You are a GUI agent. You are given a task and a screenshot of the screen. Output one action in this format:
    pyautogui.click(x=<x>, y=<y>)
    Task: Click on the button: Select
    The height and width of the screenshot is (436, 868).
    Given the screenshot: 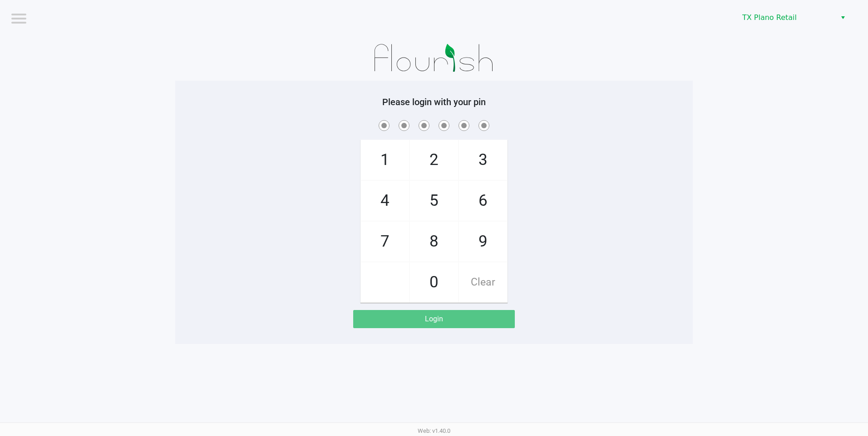 What is the action you would take?
    pyautogui.click(x=843, y=17)
    